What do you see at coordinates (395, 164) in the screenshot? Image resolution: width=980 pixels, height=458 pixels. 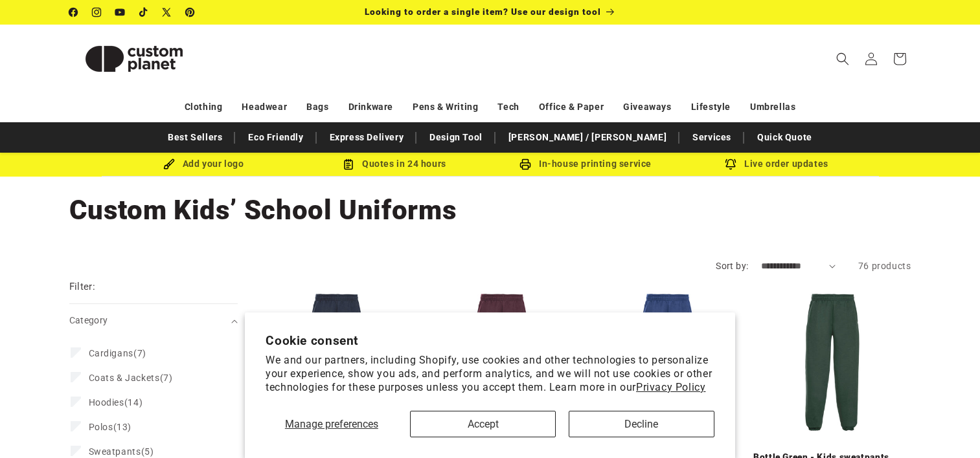 I see `div: Quotes in 24 hours` at bounding box center [395, 164].